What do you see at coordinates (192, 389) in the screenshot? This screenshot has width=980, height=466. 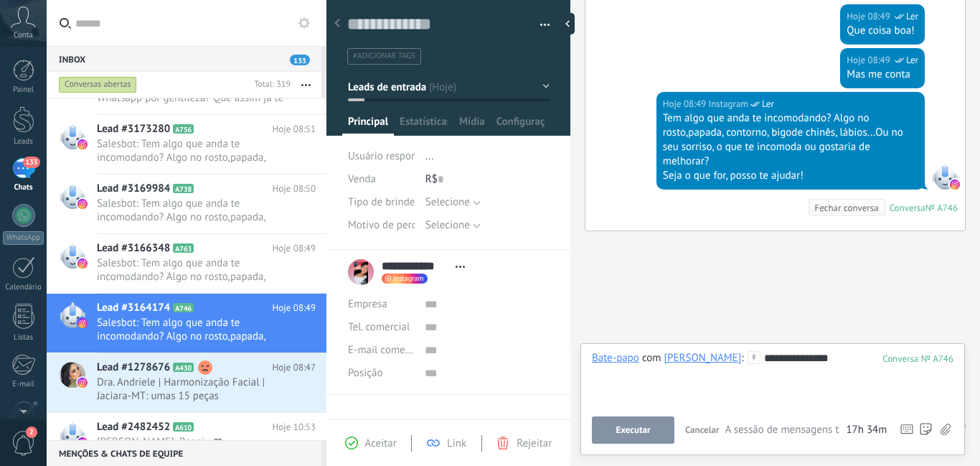 I see `span: Dra. Andriele | Harmonização Facial | Jaciara-MT: umas 15 peças` at bounding box center [192, 389].